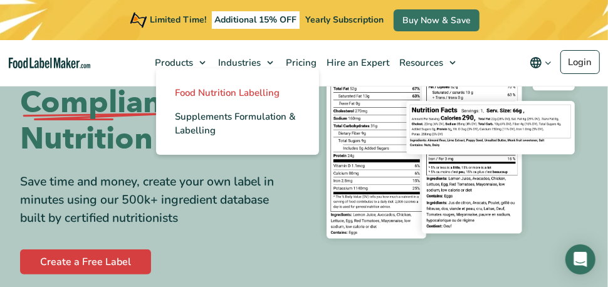 This screenshot has width=608, height=287. Describe the element at coordinates (300, 63) in the screenshot. I see `span: Pricing` at that location.